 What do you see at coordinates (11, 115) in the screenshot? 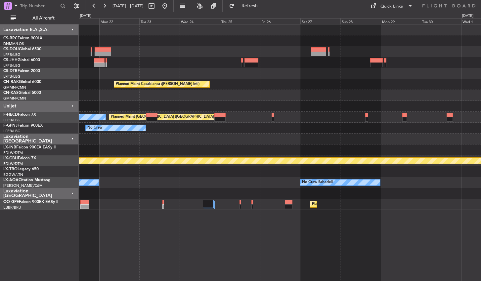
I see `span: F-HECD` at bounding box center [11, 115].